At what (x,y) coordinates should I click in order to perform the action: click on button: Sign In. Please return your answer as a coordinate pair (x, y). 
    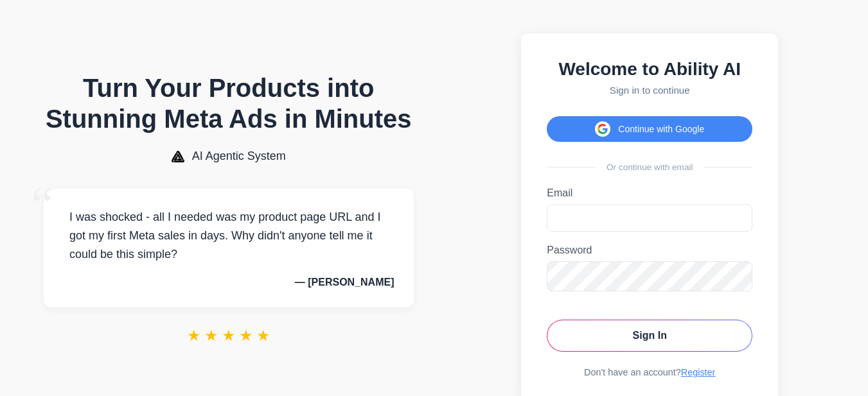
    Looking at the image, I should click on (650, 336).